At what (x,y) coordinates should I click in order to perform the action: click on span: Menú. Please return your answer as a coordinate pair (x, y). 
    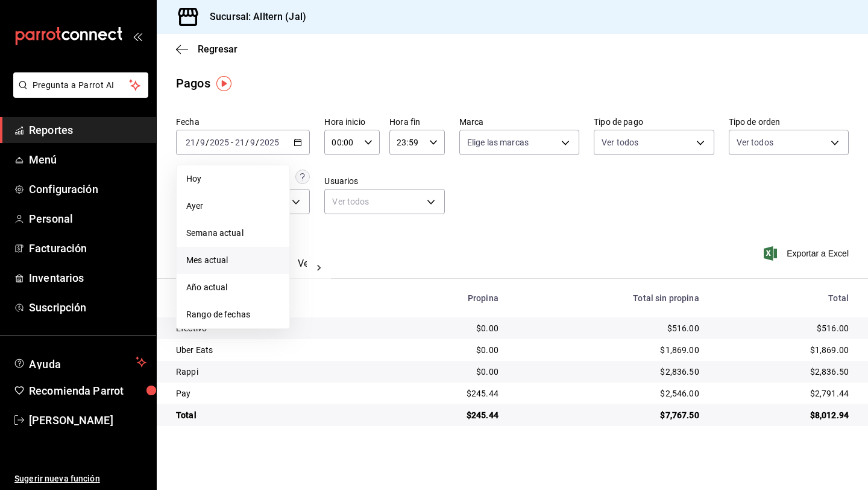
    Looking at the image, I should click on (87, 159).